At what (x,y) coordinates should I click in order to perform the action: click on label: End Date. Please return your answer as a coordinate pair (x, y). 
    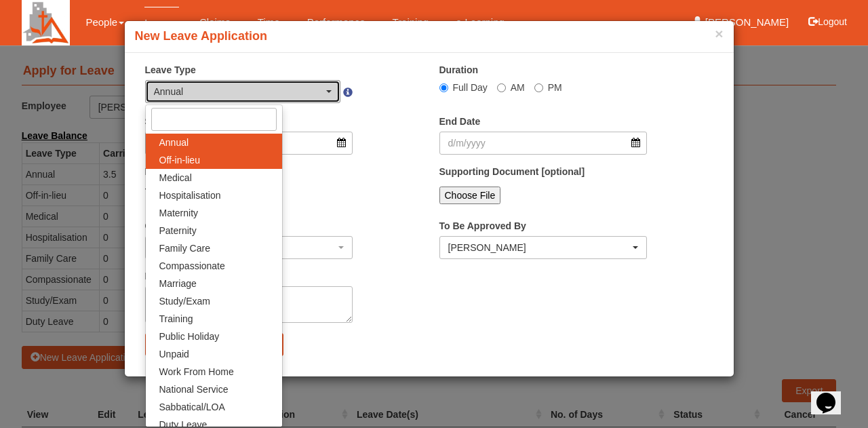
    Looking at the image, I should click on (460, 121).